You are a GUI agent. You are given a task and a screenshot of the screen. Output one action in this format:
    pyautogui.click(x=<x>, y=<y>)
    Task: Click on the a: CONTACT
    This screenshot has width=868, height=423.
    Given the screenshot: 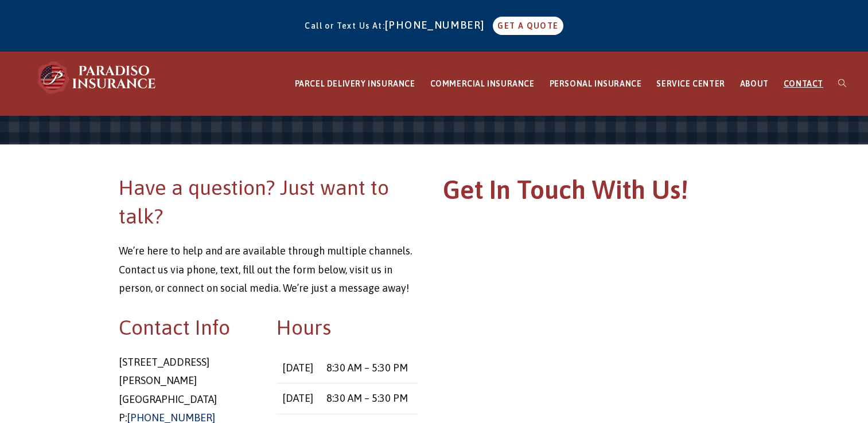 What is the action you would take?
    pyautogui.click(x=803, y=84)
    